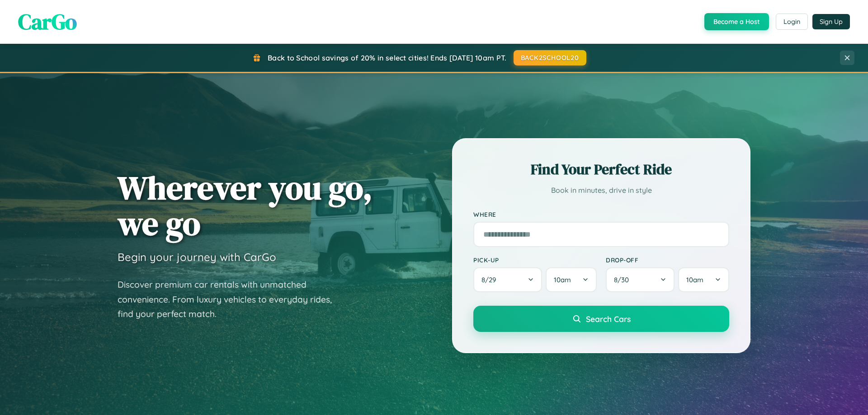  I want to click on button: Become a Host, so click(736, 22).